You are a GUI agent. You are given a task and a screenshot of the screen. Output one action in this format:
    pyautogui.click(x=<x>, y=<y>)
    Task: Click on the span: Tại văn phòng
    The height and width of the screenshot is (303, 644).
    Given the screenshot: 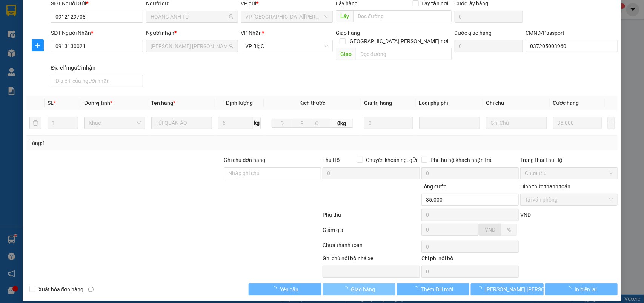 What is the action you would take?
    pyautogui.click(x=569, y=200)
    